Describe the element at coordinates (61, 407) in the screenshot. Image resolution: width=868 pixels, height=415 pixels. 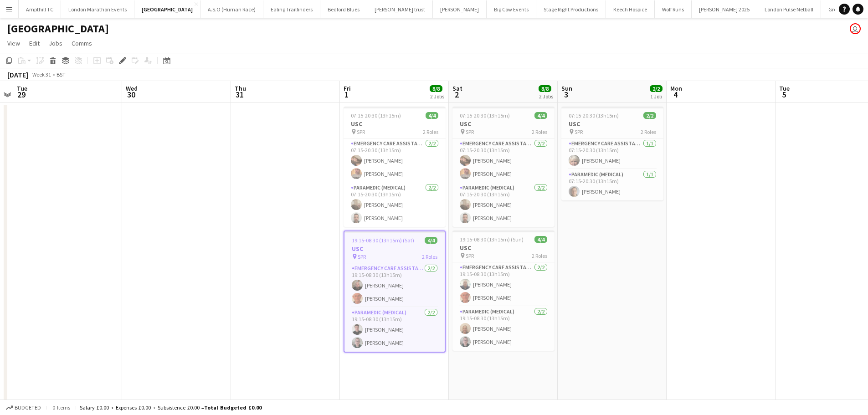
I see `span: 0 items` at that location.